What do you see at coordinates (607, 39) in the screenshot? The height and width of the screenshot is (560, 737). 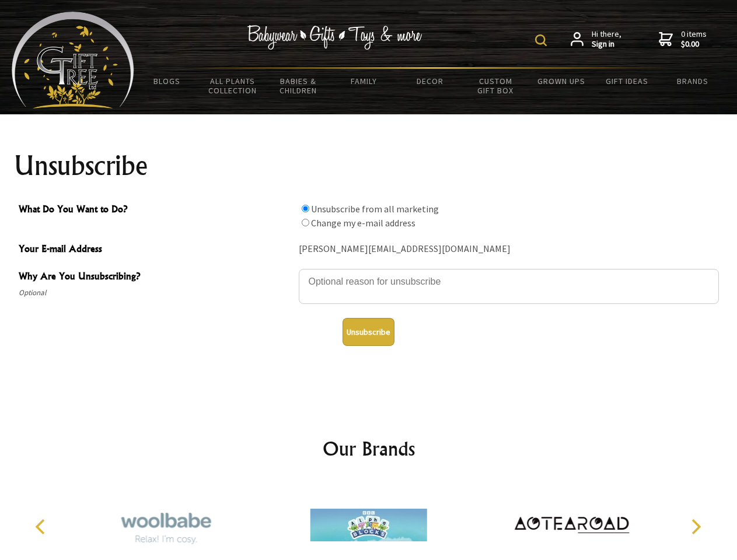 I see `span: Hi there,` at bounding box center [607, 39].